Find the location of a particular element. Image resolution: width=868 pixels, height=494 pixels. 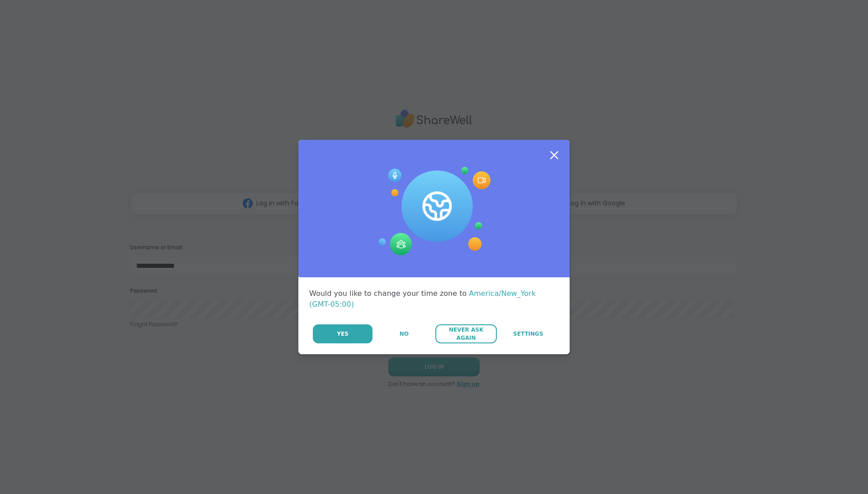

button: No is located at coordinates (404, 333).